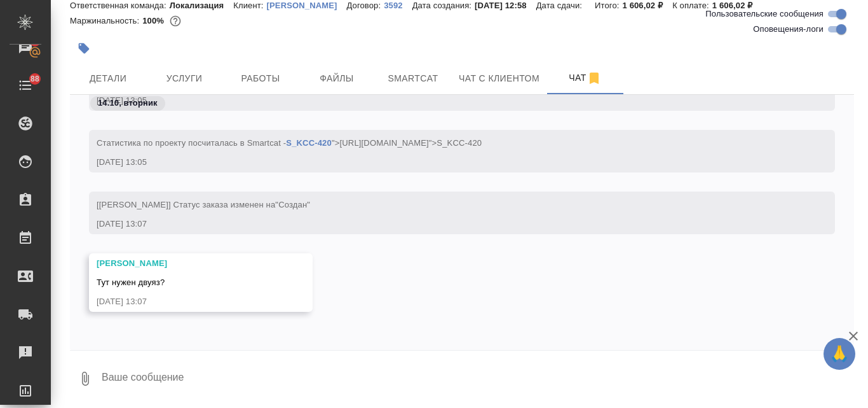  I want to click on span: Пользовательские сообщения, so click(764, 14).